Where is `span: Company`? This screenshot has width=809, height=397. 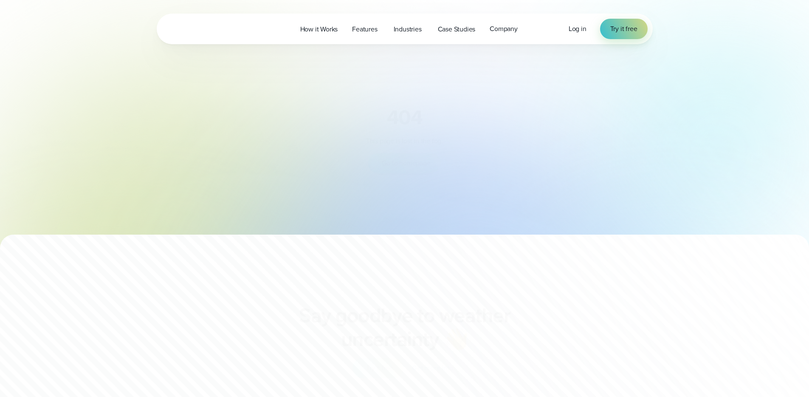
span: Company is located at coordinates (504, 29).